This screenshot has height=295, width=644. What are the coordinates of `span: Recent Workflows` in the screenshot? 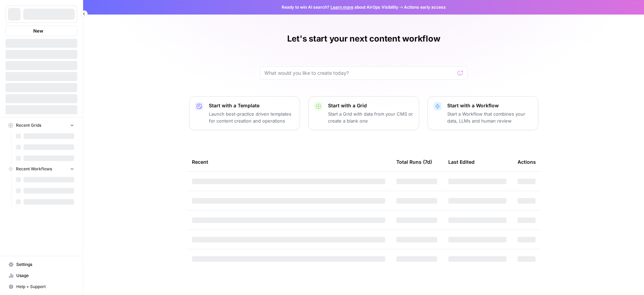 It's located at (34, 169).